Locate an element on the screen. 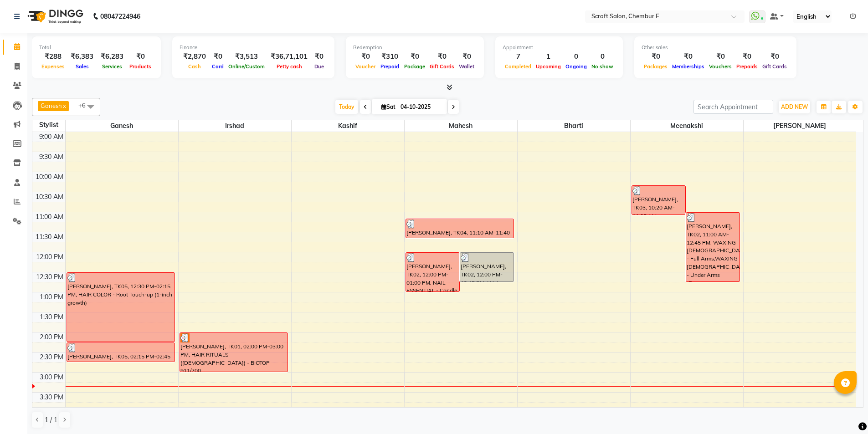 Image resolution: width=868 pixels, height=434 pixels. span: Petty cash is located at coordinates (289, 66).